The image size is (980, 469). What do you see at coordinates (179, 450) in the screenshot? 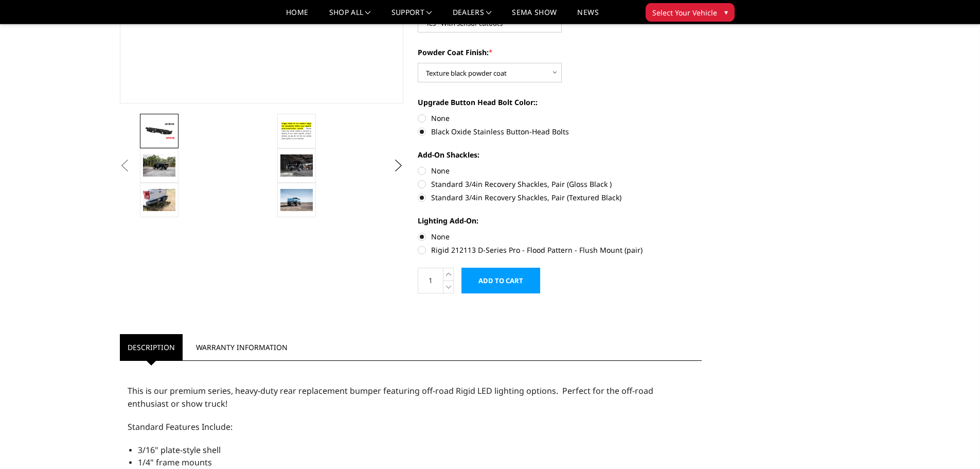
I see `span: 3/16" plate-style shell` at bounding box center [179, 450].